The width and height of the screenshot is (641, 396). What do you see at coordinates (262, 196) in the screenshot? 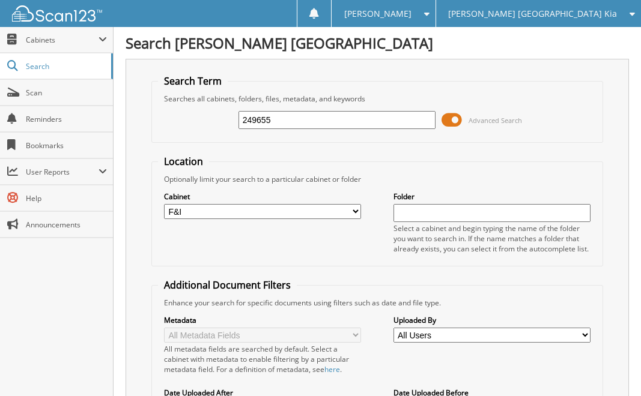
I see `label: Cabinet` at bounding box center [262, 196].